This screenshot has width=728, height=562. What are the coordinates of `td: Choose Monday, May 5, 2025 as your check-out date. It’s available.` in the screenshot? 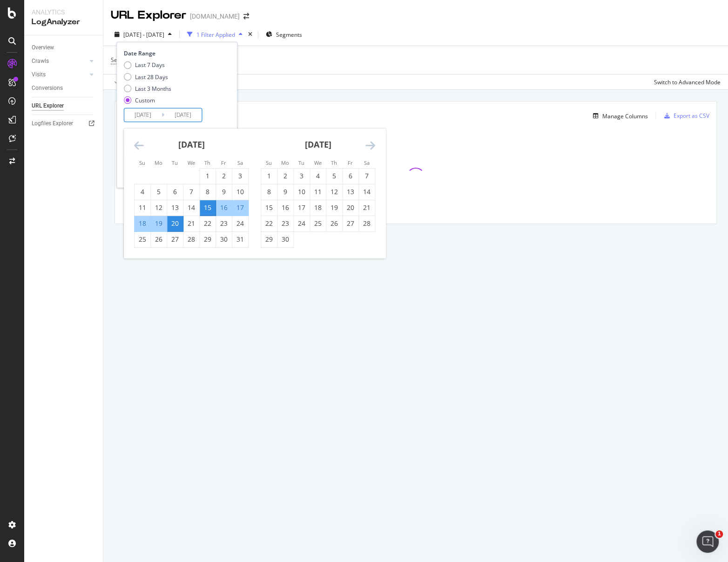 It's located at (159, 192).